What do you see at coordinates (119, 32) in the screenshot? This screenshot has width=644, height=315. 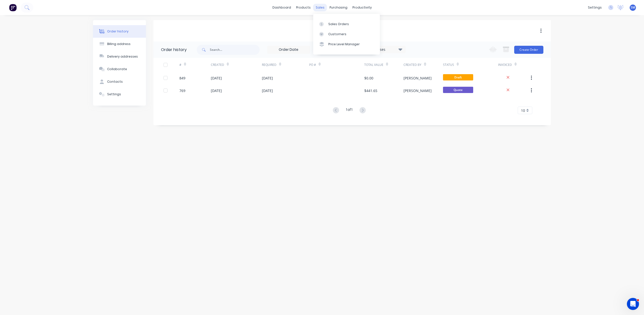 I see `button: Order history` at bounding box center [119, 32].